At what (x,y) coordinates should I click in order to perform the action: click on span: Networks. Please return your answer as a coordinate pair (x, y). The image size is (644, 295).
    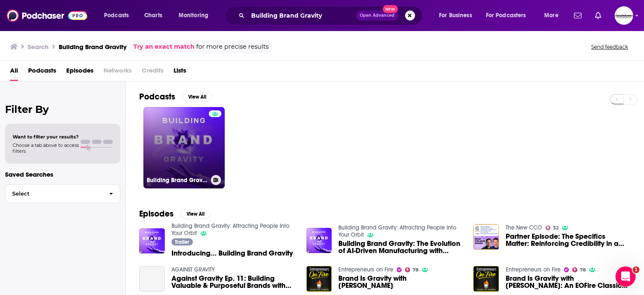
    Looking at the image, I should click on (118, 72).